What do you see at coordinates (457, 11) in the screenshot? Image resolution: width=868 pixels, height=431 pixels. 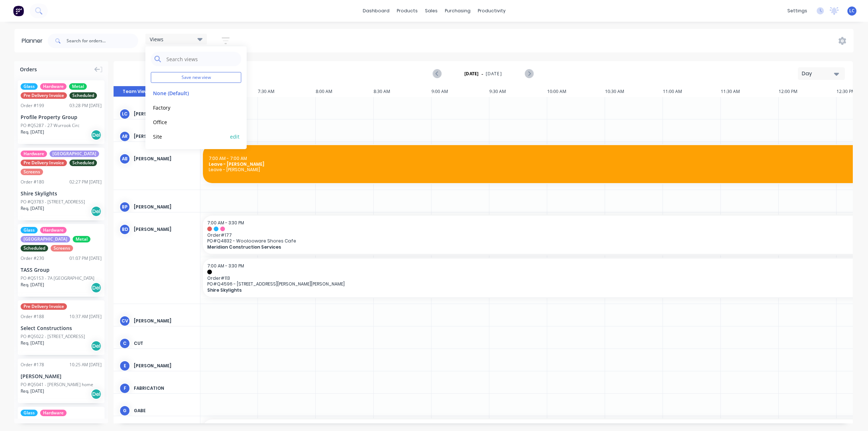 I see `div: purchasing` at bounding box center [457, 11].